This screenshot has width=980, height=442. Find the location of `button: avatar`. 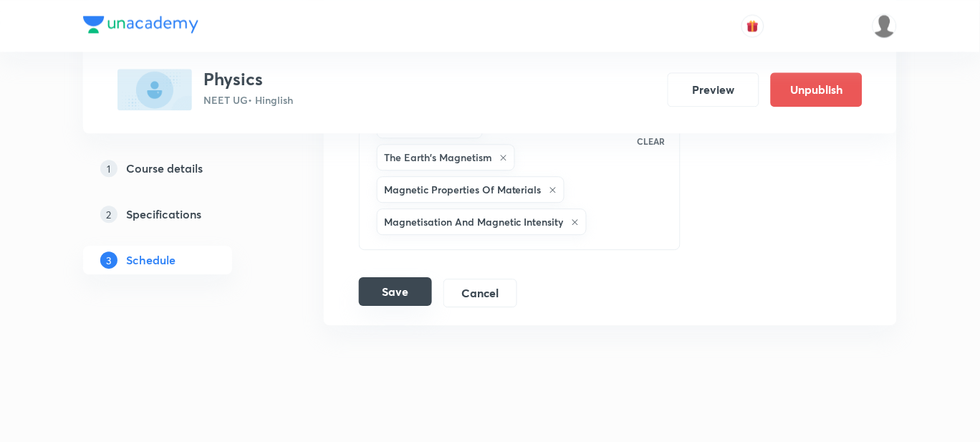

button: avatar is located at coordinates (753, 25).